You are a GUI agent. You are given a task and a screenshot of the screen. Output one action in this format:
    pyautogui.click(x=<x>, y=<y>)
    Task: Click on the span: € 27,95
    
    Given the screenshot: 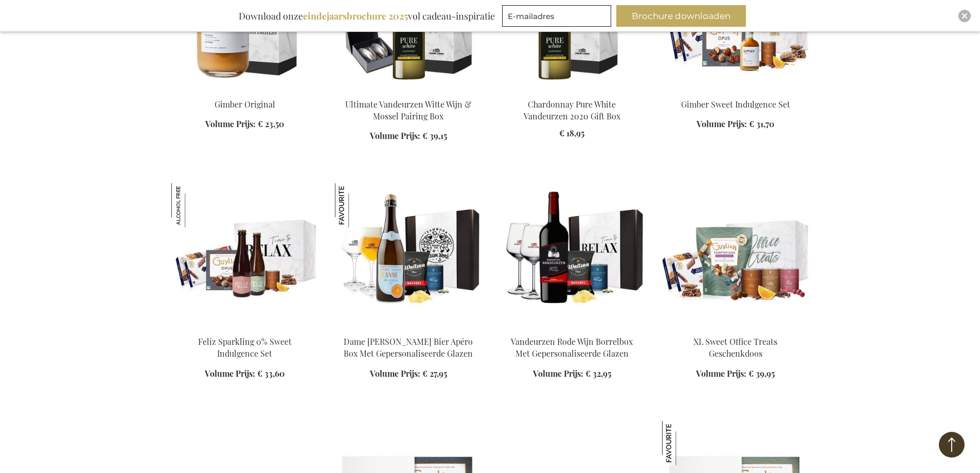 What is the action you would take?
    pyautogui.click(x=435, y=374)
    